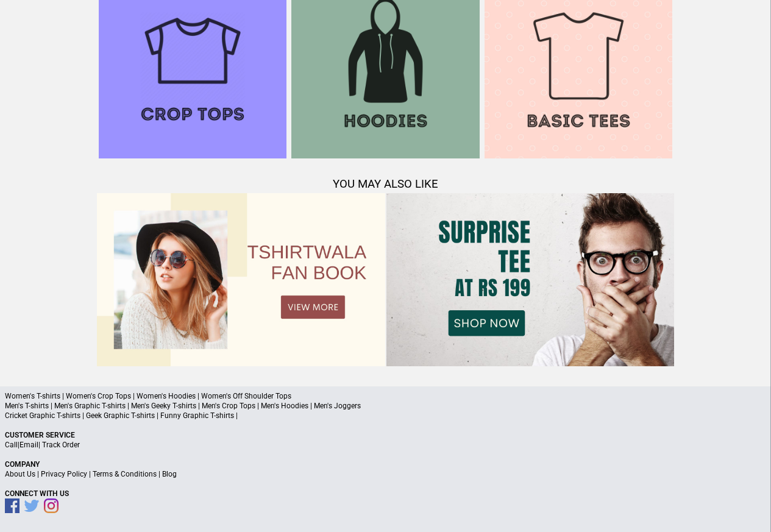 The image size is (771, 532). Describe the element at coordinates (385, 415) in the screenshot. I see `p: Cricket Graphic T-shirts | Geek Graphic T-shirts | Funny Graphic T-shirts |` at that location.